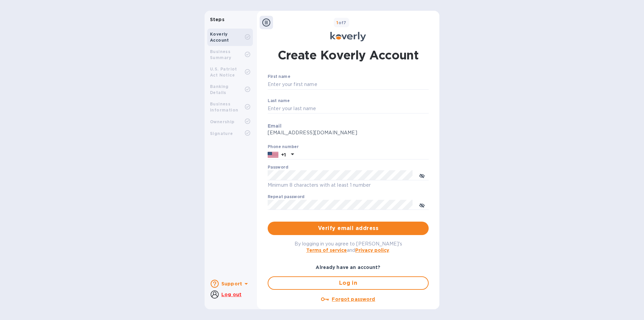 This screenshot has width=644, height=320. I want to click on label: Phone number, so click(283, 147).